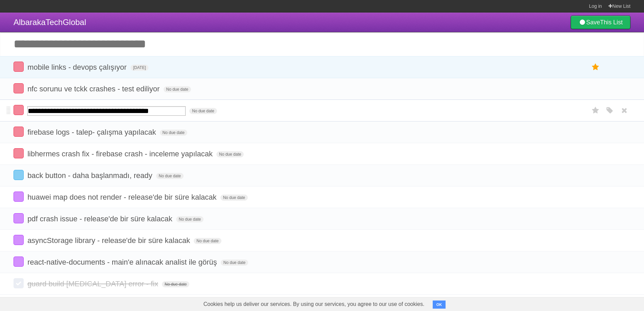 The width and height of the screenshot is (644, 311). Describe the element at coordinates (314, 304) in the screenshot. I see `span: Cookies help us deliver our services. By using our services, you agree to our use of cookies.` at that location.